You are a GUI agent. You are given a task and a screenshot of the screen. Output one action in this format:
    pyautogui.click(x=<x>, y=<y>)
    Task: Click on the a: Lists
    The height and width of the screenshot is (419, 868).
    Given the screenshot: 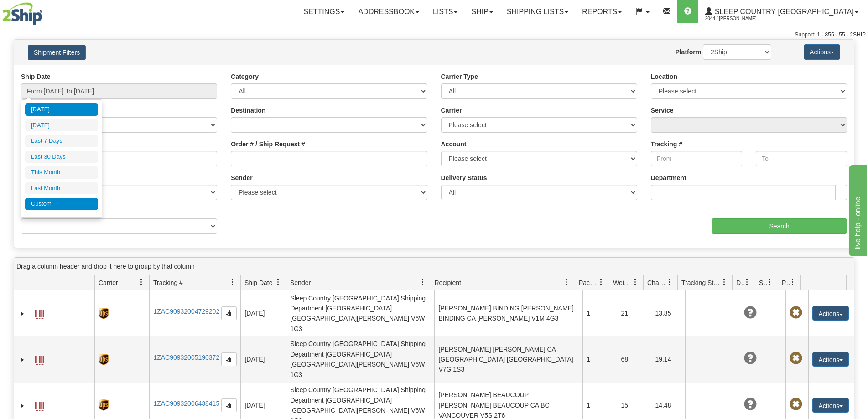 What is the action you would take?
    pyautogui.click(x=445, y=12)
    